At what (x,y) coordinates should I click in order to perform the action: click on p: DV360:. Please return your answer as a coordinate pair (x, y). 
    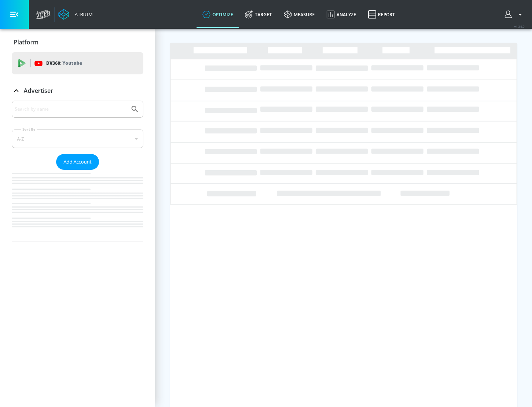
    Looking at the image, I should click on (64, 63).